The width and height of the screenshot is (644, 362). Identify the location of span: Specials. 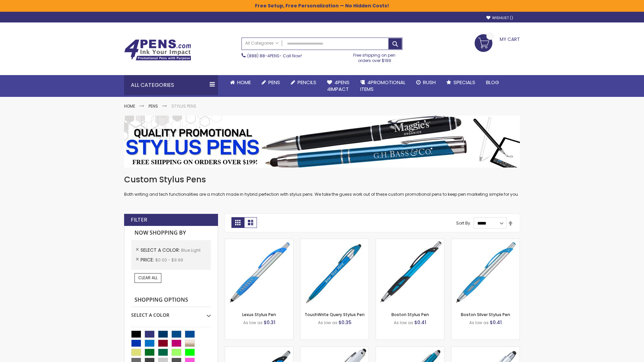
(464, 82).